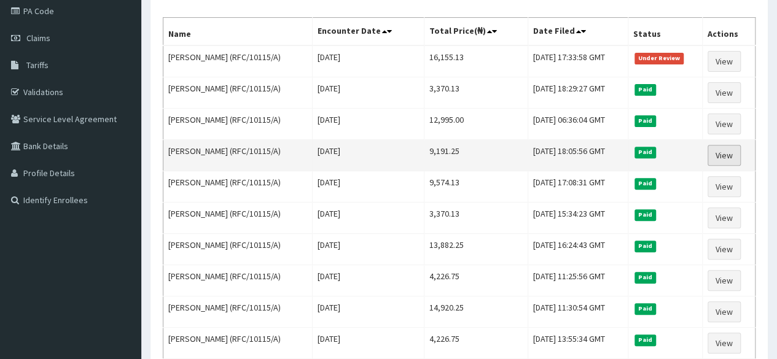  What do you see at coordinates (476, 32) in the screenshot?
I see `th: Total Price(₦)` at bounding box center [476, 32].